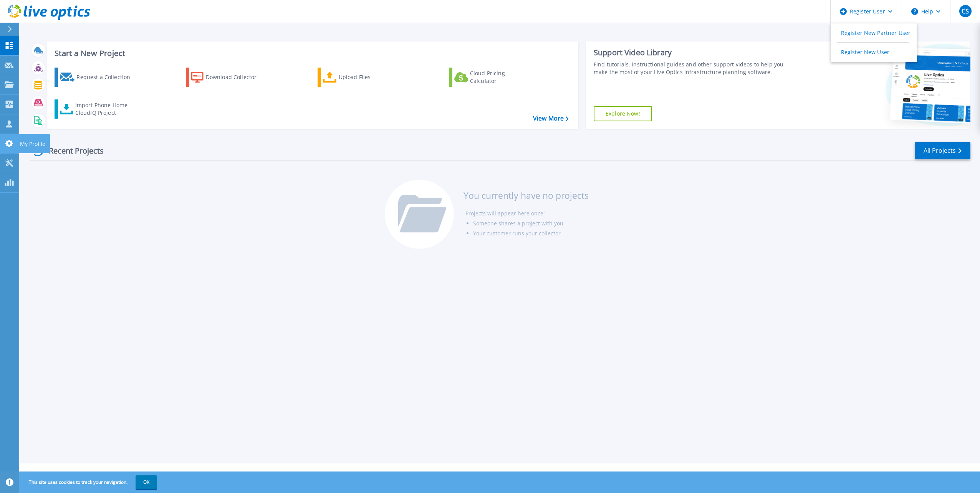 This screenshot has width=980, height=493. I want to click on h3: Start a New Project, so click(312, 53).